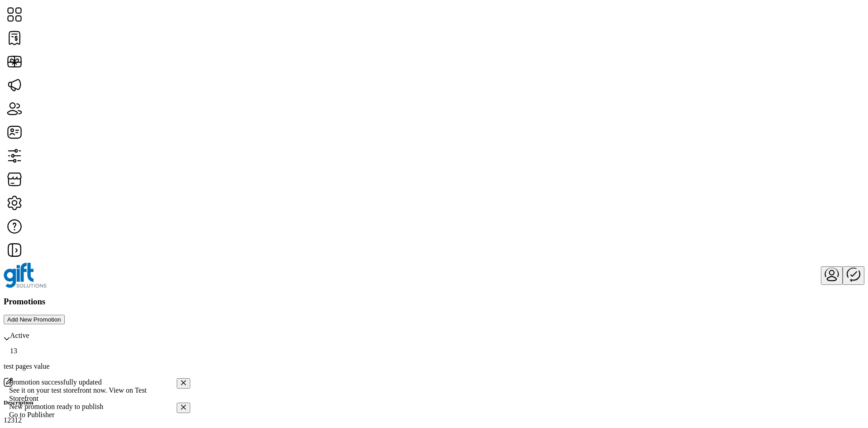 Image resolution: width=868 pixels, height=428 pixels. What do you see at coordinates (434, 302) in the screenshot?
I see `h3: Promotions` at bounding box center [434, 302].